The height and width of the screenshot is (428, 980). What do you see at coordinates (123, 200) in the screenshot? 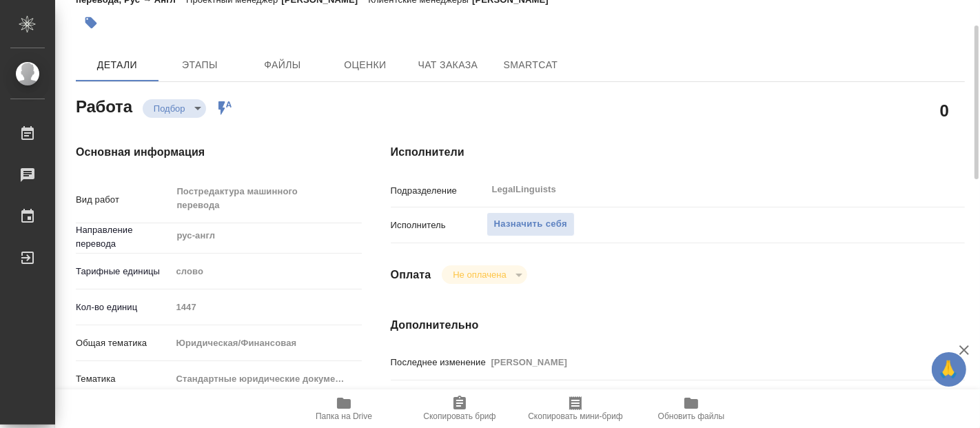
I see `p: Вид работ` at bounding box center [123, 200].